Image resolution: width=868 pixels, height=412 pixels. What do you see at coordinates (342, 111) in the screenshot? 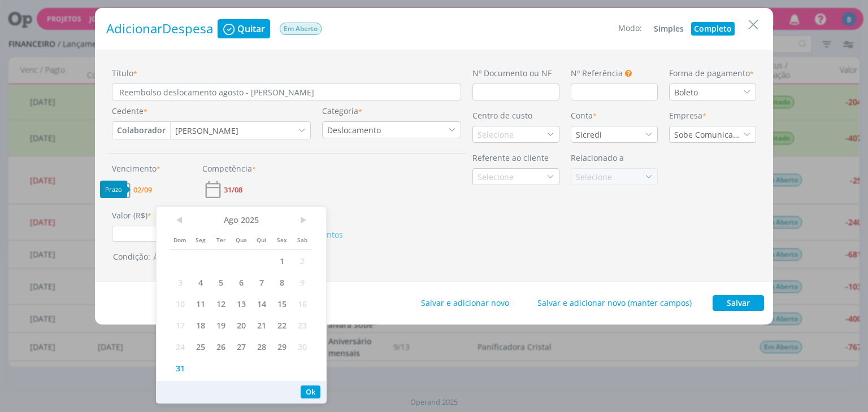
I see `label: Categoria` at bounding box center [342, 111].